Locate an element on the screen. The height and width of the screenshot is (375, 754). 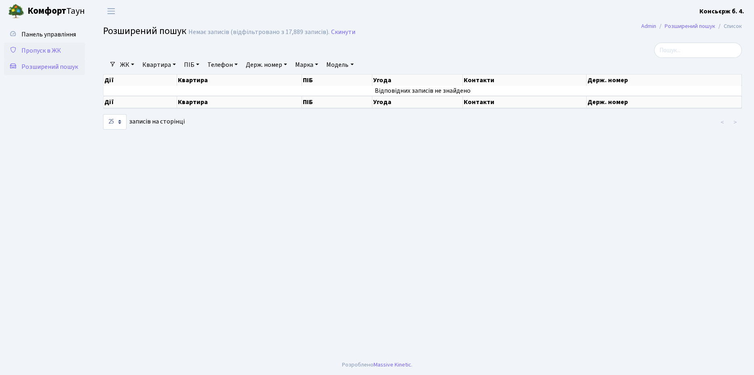
nav: breadcrumb is located at coordinates (692, 26).